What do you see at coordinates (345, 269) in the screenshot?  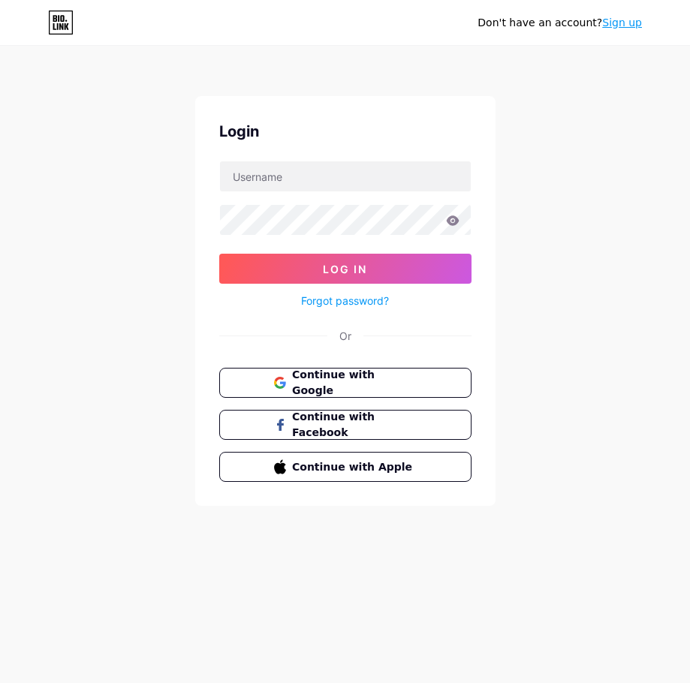 I see `button: Log In` at bounding box center [345, 269].